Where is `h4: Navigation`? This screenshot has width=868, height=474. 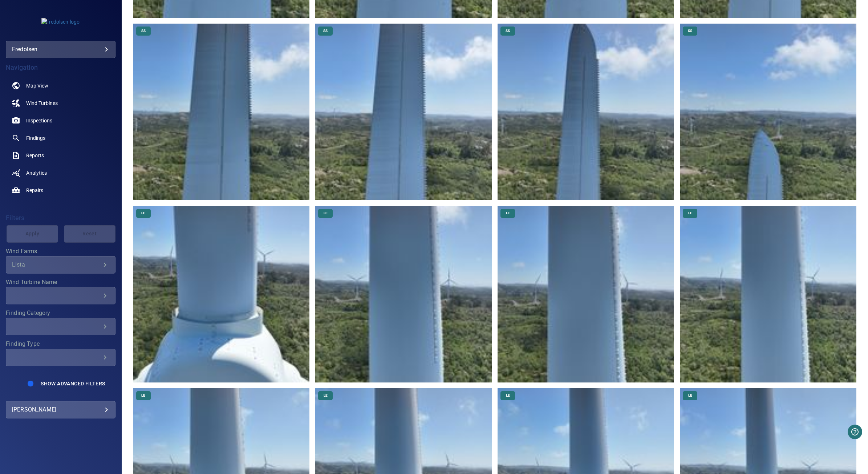 h4: Navigation is located at coordinates (61, 68).